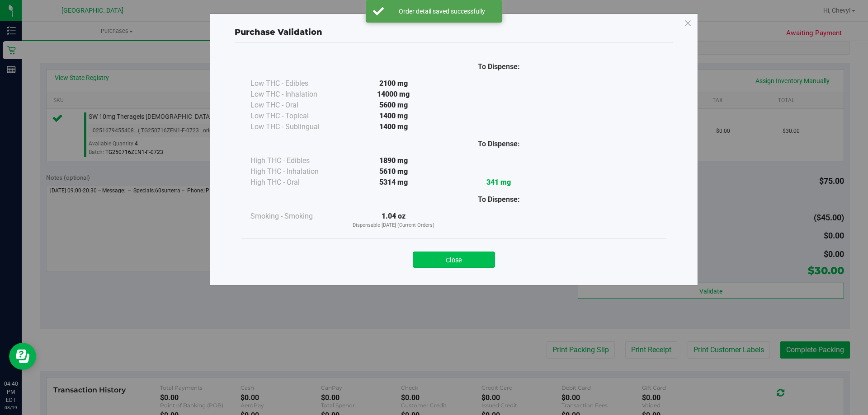 This screenshot has height=415, width=868. What do you see at coordinates (498, 182) in the screenshot?
I see `strong: 341 mg` at bounding box center [498, 182].